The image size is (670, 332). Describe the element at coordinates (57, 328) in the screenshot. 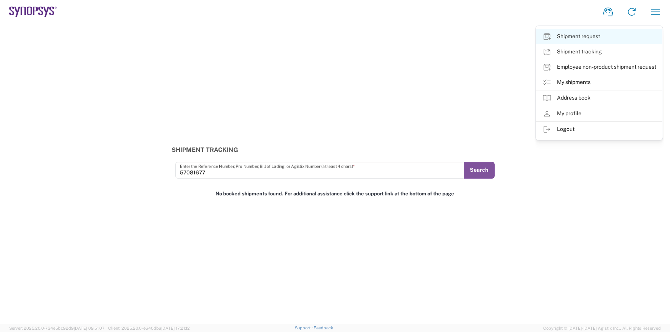

I see `span: Server: 2025.20.0-734e5bc92d9` at that location.